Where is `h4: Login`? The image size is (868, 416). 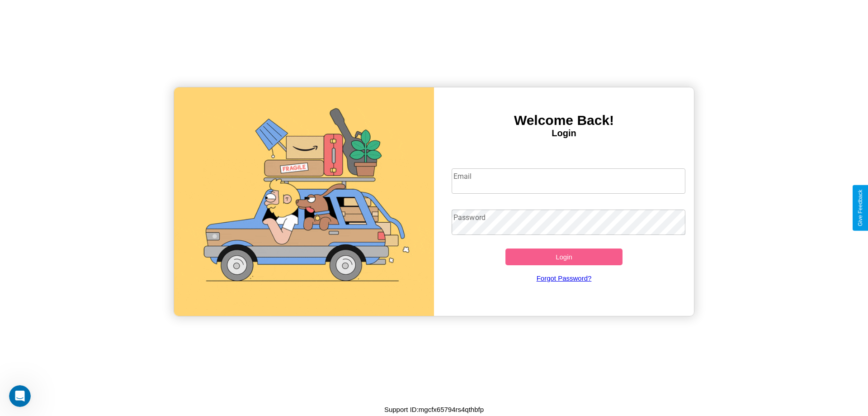
h4: Login is located at coordinates (564, 133).